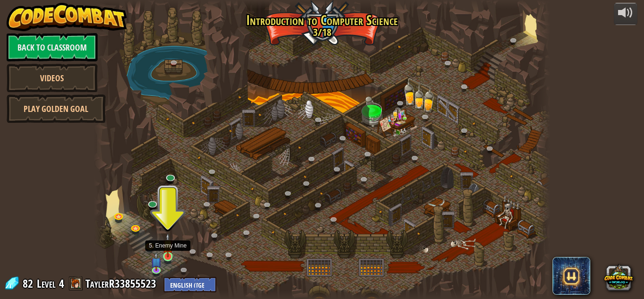  I want to click on a: Play Golden Goal, so click(56, 109).